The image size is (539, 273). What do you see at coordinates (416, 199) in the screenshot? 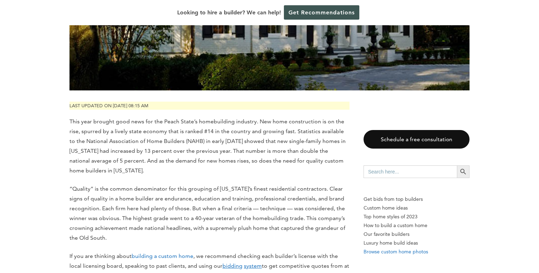
I see `p: Get bids from top builders` at bounding box center [416, 199].